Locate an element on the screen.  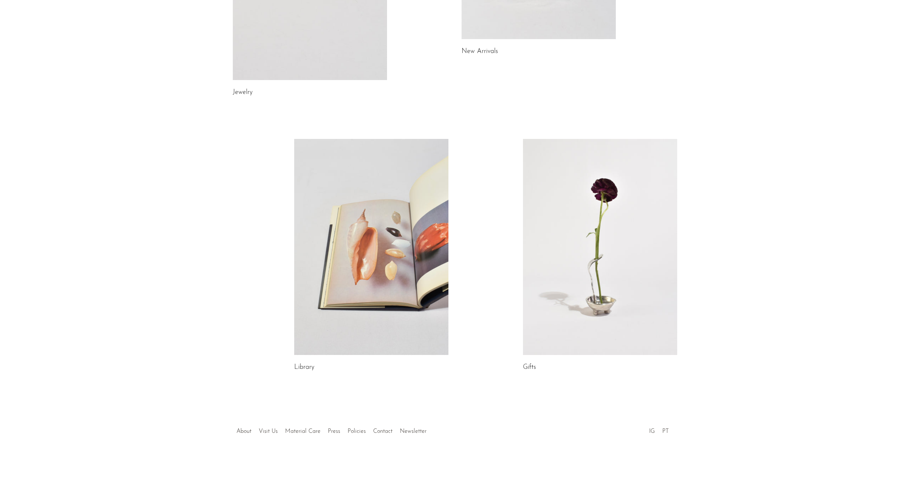
a: New Arrivals is located at coordinates (480, 52).